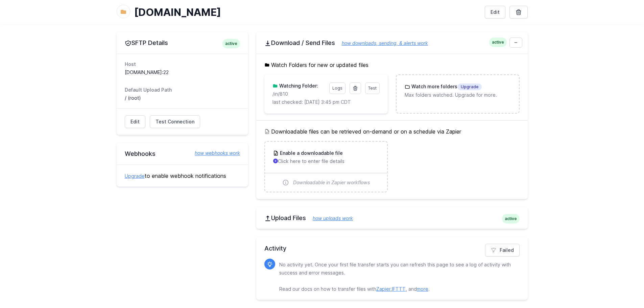 The height and width of the screenshot is (308, 644). Describe the element at coordinates (182, 43) in the screenshot. I see `h2: SFTP Details` at that location.